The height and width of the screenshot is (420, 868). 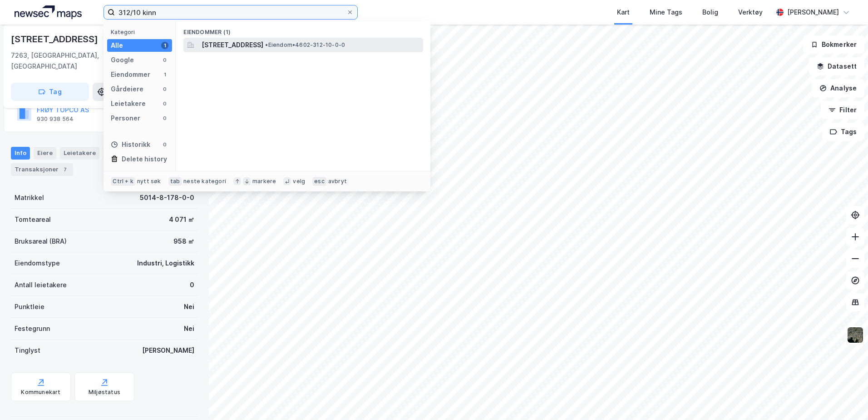 What do you see at coordinates (319, 181) in the screenshot?
I see `div: esc` at bounding box center [319, 181].